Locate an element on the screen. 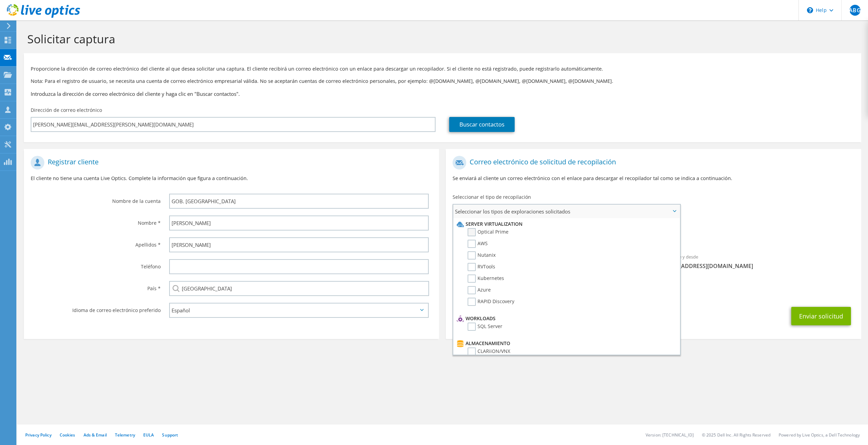  h1: Correo electrónico de solicitud de recopilación is located at coordinates (651, 163).